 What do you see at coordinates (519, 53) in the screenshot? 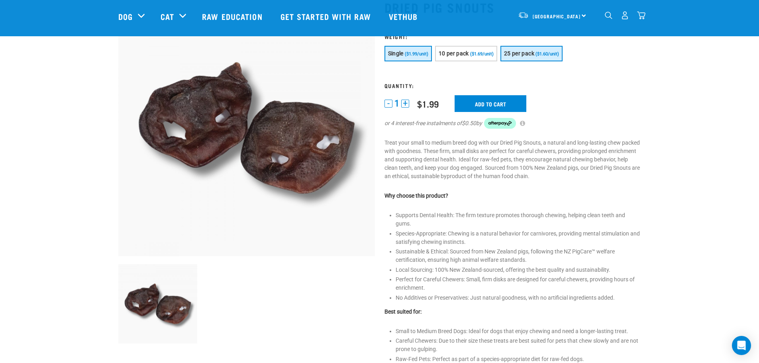
I see `span: 25 per pack` at bounding box center [519, 53].